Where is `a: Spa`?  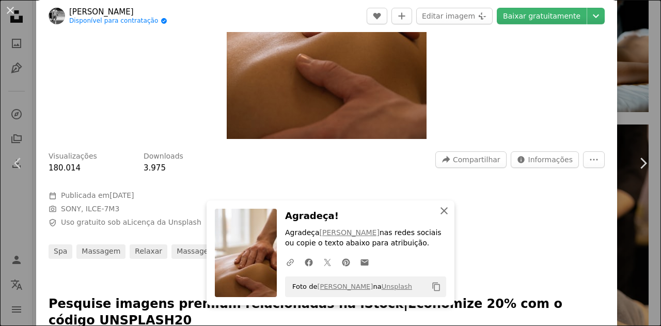
a: Spa is located at coordinates (60, 252).